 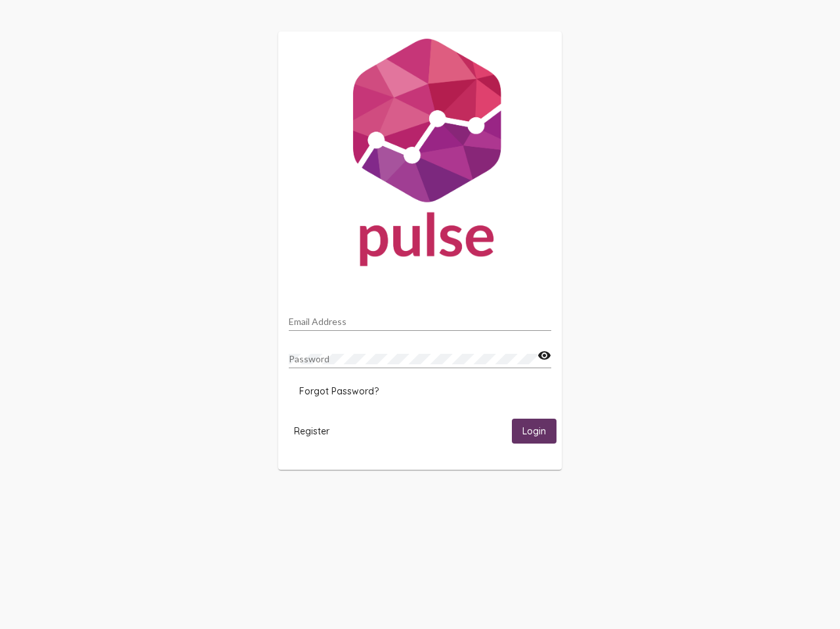 What do you see at coordinates (312, 432) in the screenshot?
I see `span: Register` at bounding box center [312, 432].